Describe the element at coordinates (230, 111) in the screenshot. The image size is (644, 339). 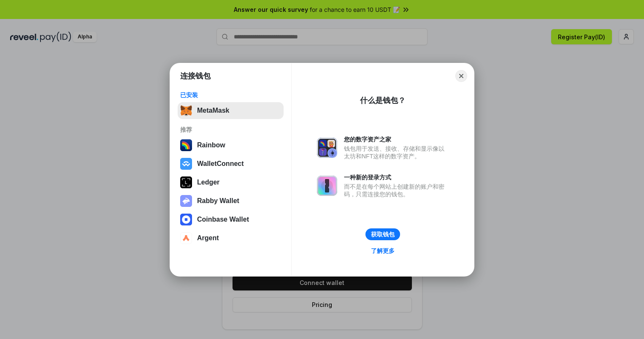
I see `button: MetaMask` at that location.